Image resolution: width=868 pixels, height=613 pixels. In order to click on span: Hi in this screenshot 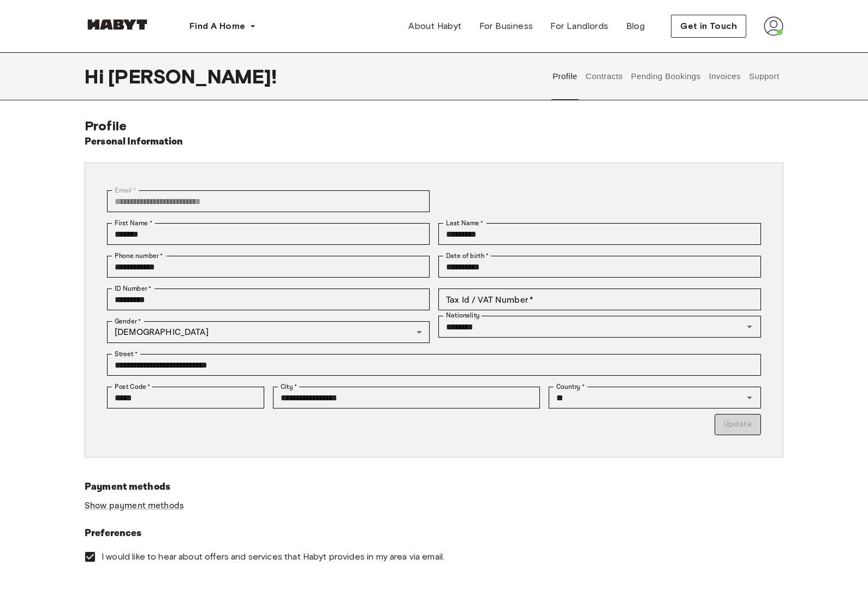, I will do `click(96, 76)`.